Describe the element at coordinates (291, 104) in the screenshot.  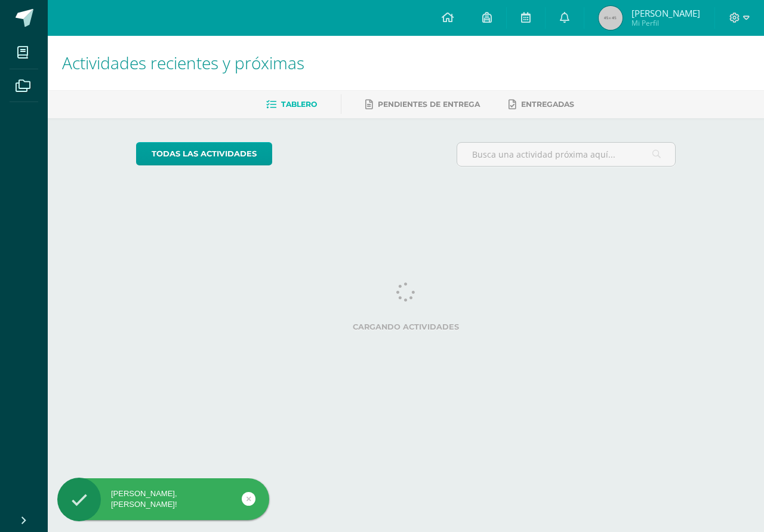
I see `a: Tablero` at that location.